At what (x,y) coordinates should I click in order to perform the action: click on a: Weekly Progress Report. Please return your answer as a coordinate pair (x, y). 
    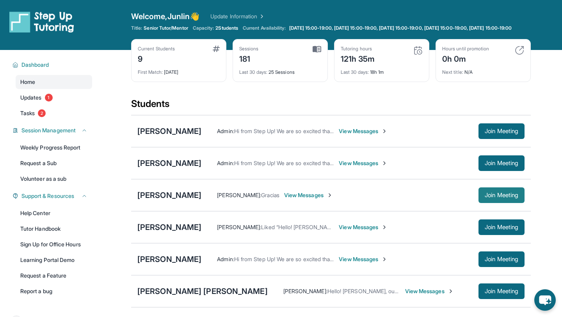
    Looking at the image, I should click on (54, 147).